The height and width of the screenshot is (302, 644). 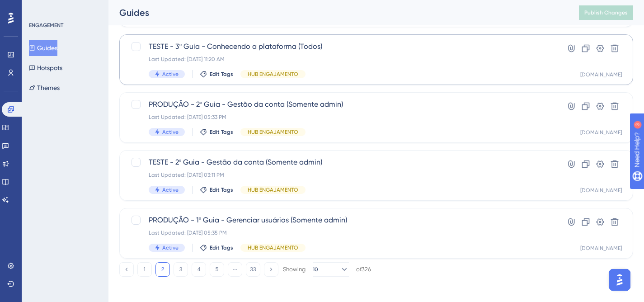 I want to click on div: Showing, so click(x=295, y=270).